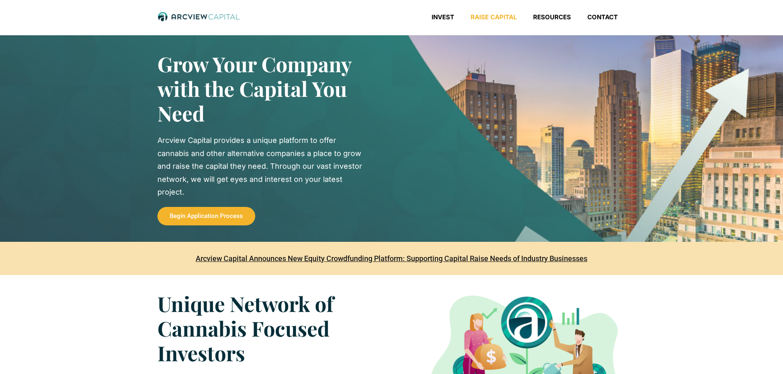 The width and height of the screenshot is (783, 374). What do you see at coordinates (443, 17) in the screenshot?
I see `a: Invest` at bounding box center [443, 17].